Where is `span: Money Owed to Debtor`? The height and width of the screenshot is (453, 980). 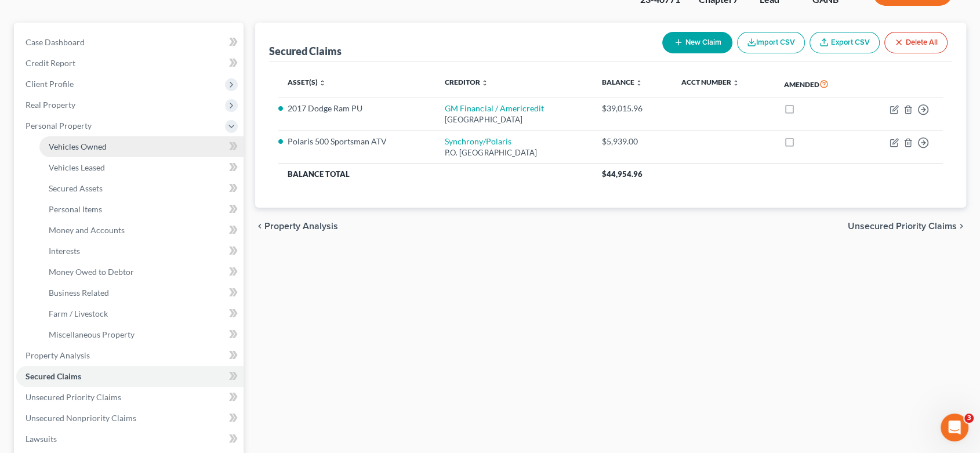
span: Money Owed to Debtor is located at coordinates (91, 271).